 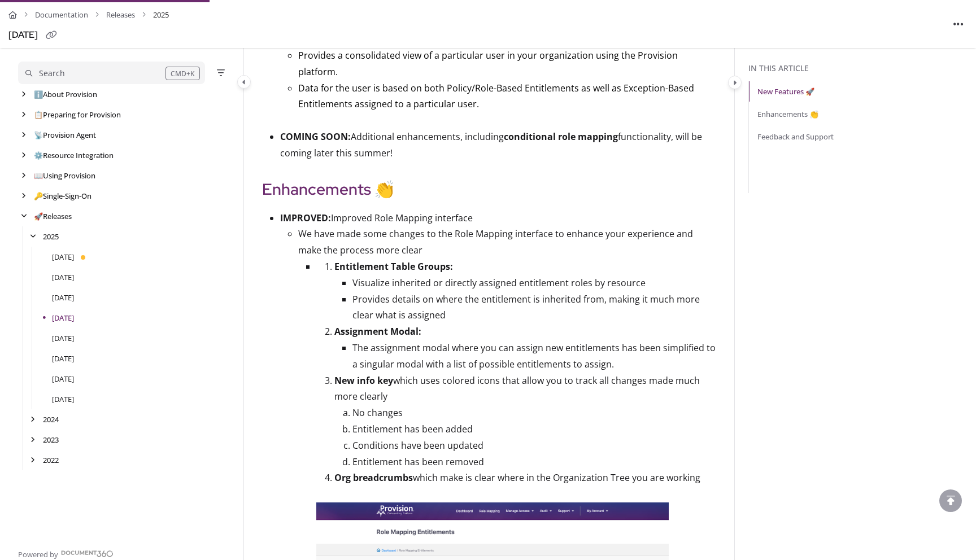 What do you see at coordinates (393, 267) in the screenshot?
I see `strong: Entitlement Table Groups:` at bounding box center [393, 267].